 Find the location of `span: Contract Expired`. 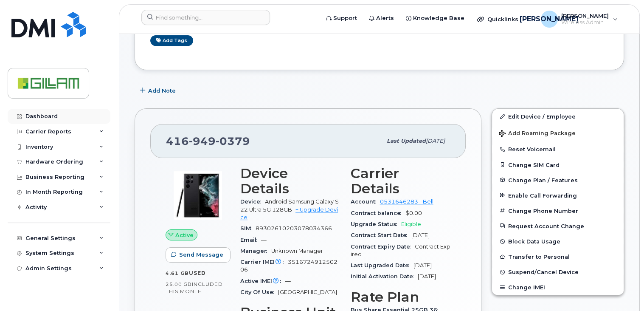

span: Contract Expired is located at coordinates (400, 250).